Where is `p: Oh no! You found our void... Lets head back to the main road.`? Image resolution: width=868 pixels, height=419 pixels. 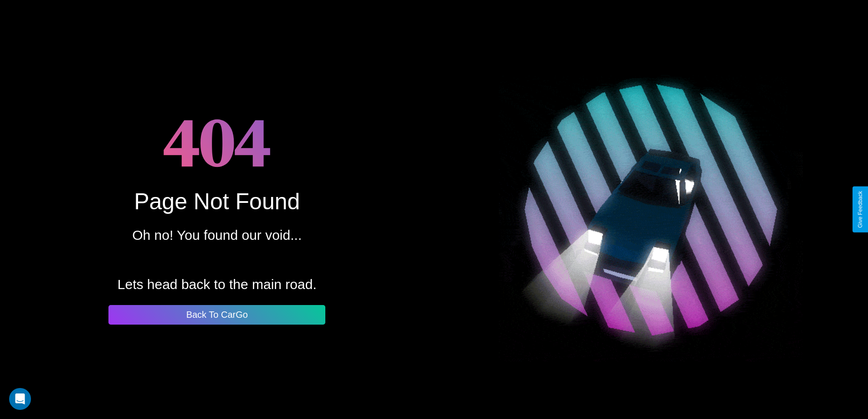
p: Oh no! You found our void... Lets head back to the main road. is located at coordinates (217, 260).